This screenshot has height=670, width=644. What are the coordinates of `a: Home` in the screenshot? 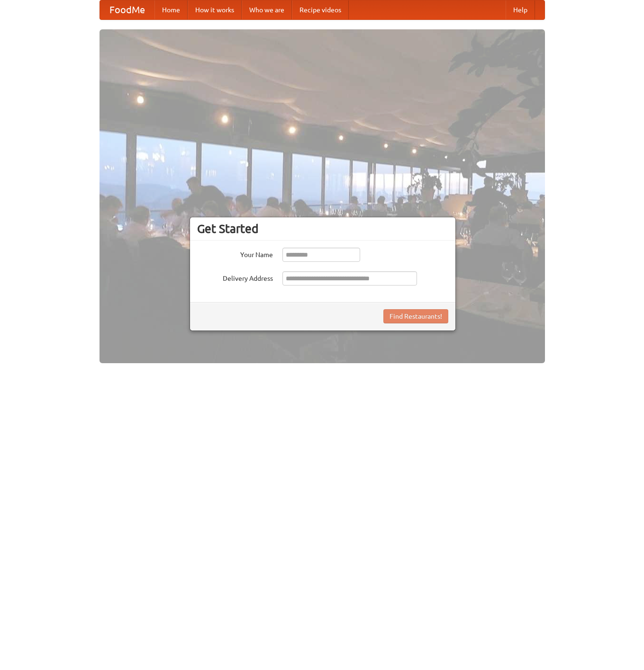 It's located at (171, 10).